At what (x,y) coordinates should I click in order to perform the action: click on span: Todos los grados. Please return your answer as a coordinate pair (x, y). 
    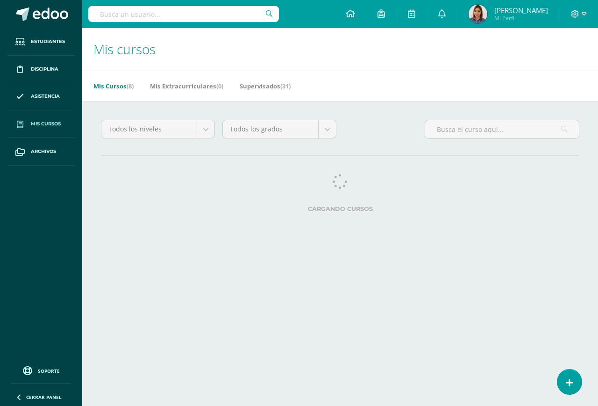
    Looking at the image, I should click on (271, 129).